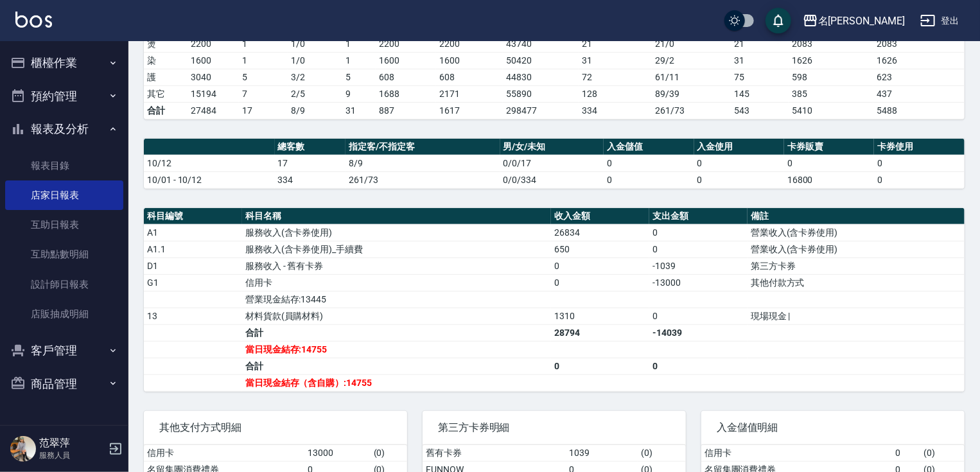 The height and width of the screenshot is (472, 980). What do you see at coordinates (64, 166) in the screenshot?
I see `a: 報表目錄` at bounding box center [64, 166].